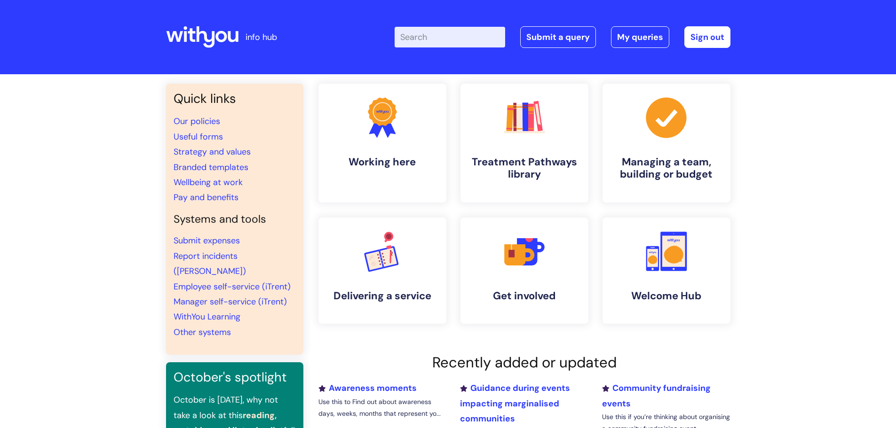 This screenshot has height=428, width=896. I want to click on input: Search, so click(449, 37).